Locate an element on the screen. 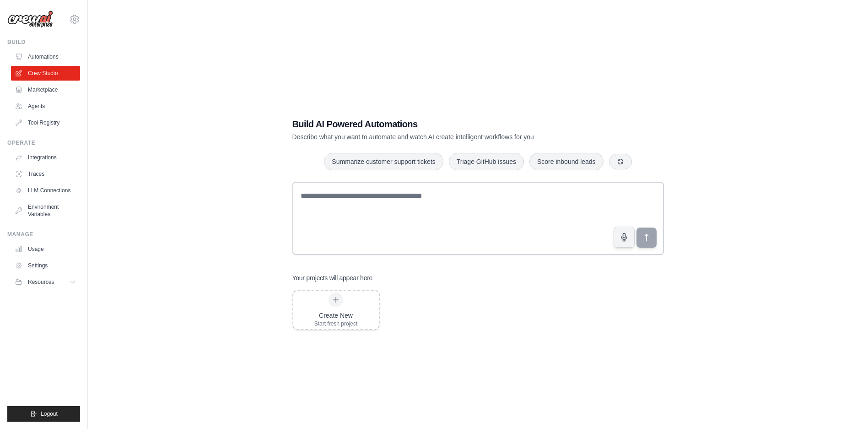 This screenshot has width=868, height=429. a: Agents is located at coordinates (46, 106).